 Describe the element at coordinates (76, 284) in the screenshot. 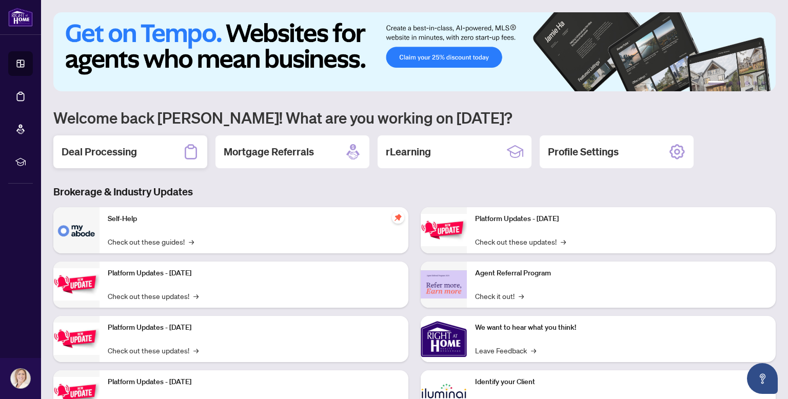

I see `img: Platform Updates - September 16, 2025` at that location.